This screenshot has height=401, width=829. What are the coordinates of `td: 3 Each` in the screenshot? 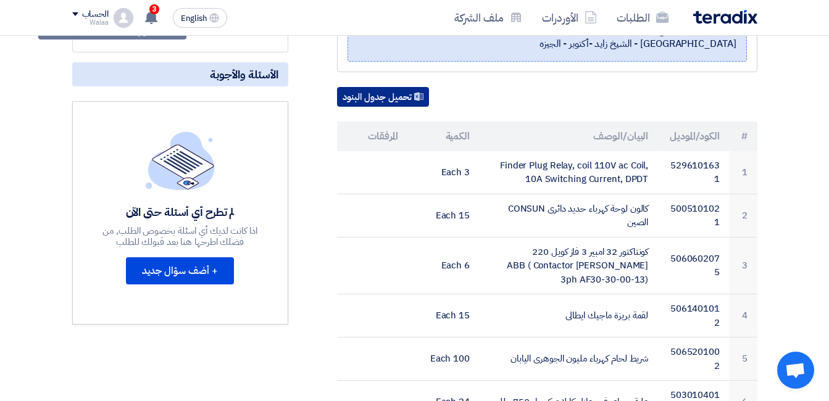 It's located at (444, 173).